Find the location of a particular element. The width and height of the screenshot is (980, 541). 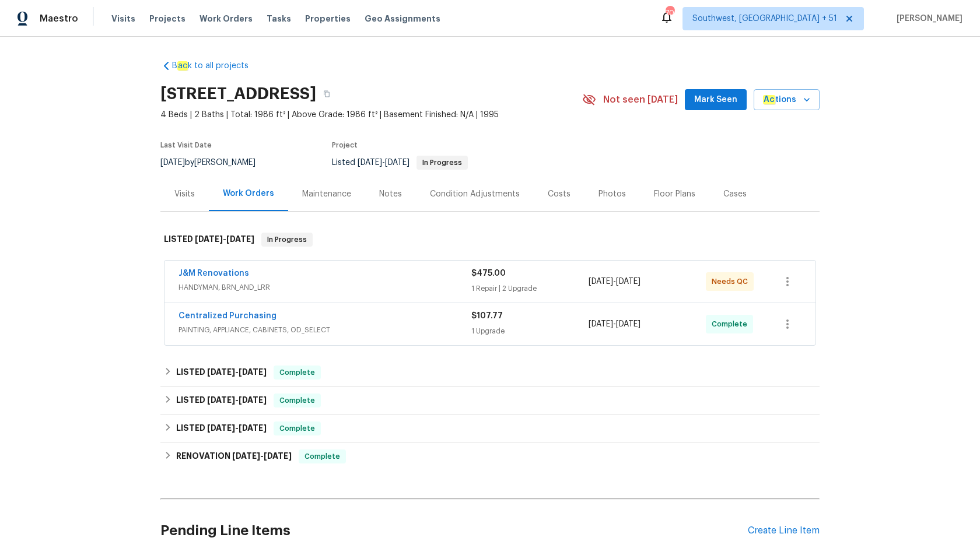

span: HANDYMAN, BRN_AND_LRR is located at coordinates (324, 287).